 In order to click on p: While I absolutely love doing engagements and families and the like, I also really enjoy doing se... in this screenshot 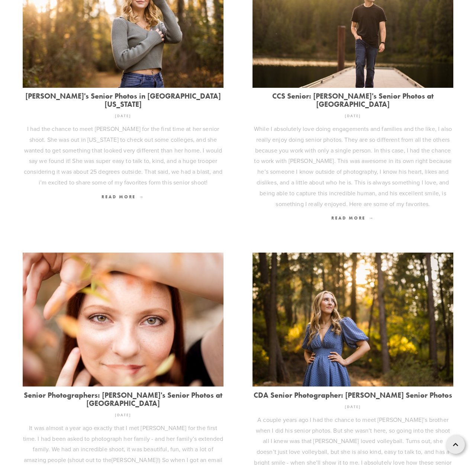, I will do `click(353, 166)`.